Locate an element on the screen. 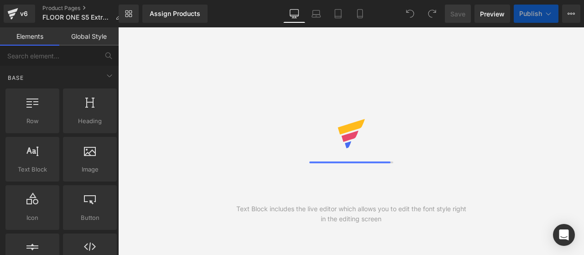 This screenshot has width=584, height=255. a: Mobile is located at coordinates (360, 14).